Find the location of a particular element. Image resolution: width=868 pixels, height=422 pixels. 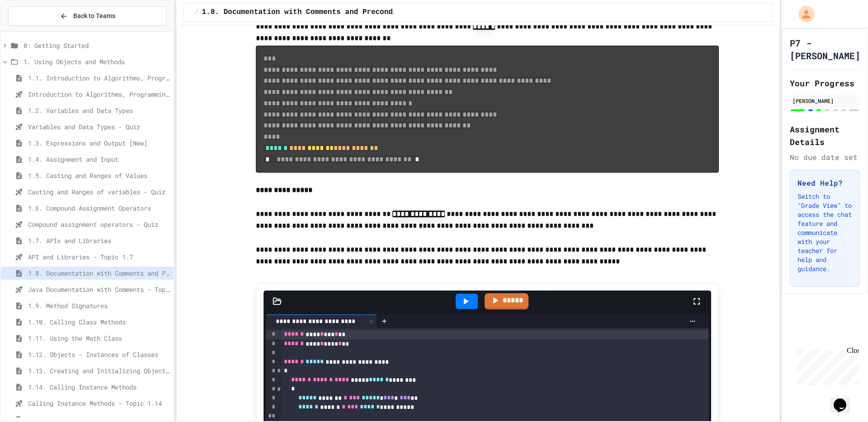

span: Variables and Data Types - Quiz is located at coordinates (99, 127).